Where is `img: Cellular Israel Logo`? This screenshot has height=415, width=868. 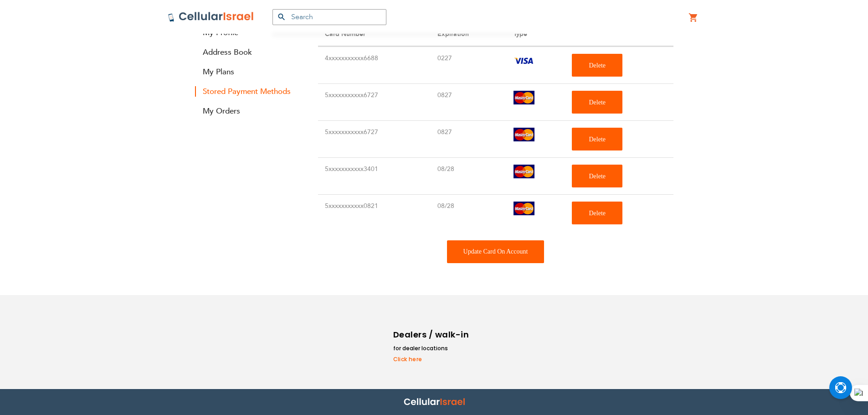
img: Cellular Israel Logo is located at coordinates (211, 17).